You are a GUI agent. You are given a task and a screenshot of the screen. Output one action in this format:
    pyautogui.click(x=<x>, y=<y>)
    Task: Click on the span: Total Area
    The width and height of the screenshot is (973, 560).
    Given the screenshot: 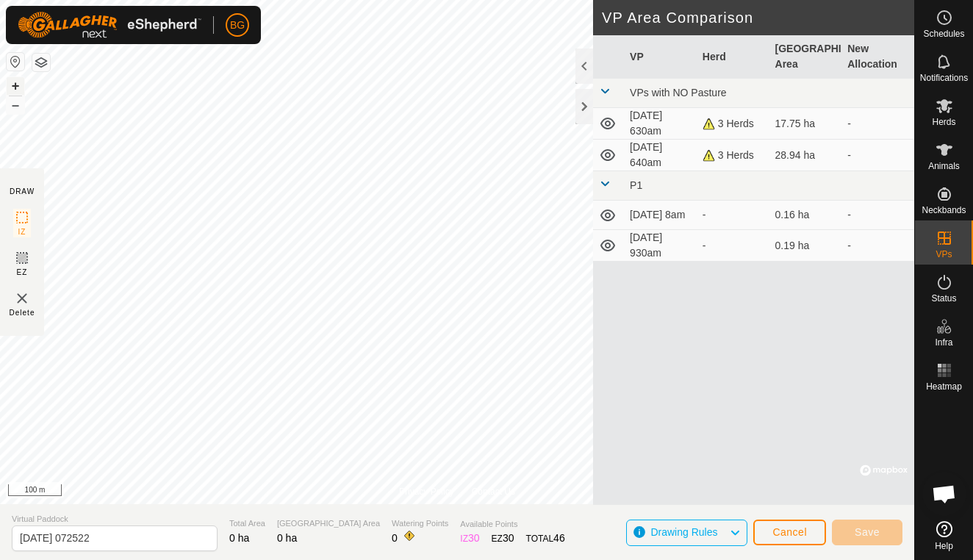 What is the action you would take?
    pyautogui.click(x=247, y=524)
    